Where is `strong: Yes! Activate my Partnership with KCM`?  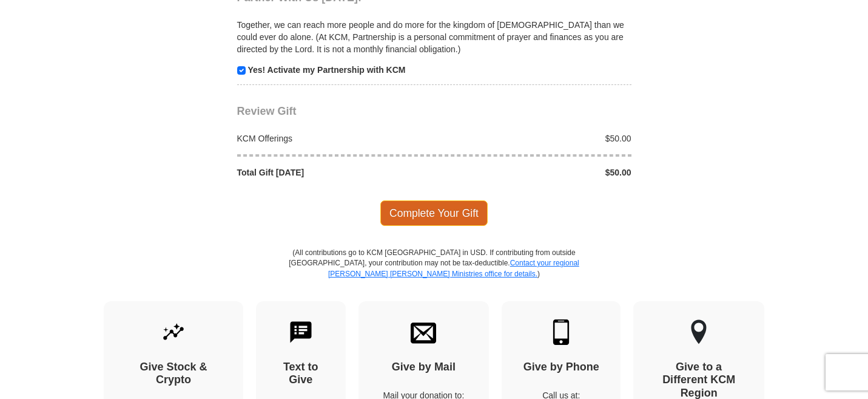
strong: Yes! Activate my Partnership with KCM is located at coordinates (326, 70).